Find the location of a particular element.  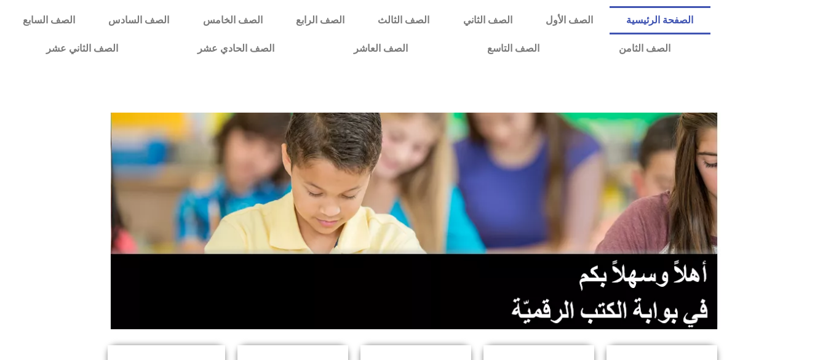

a: الصف العاشر is located at coordinates (380, 49).